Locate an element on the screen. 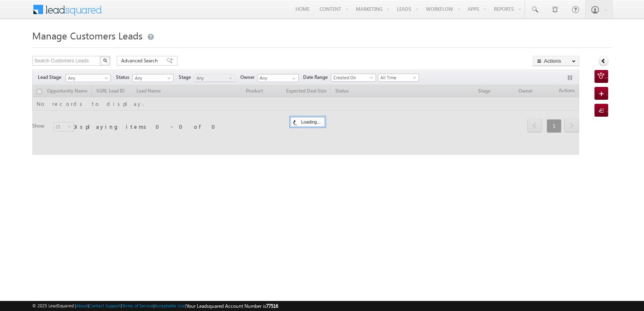 The image size is (644, 311). span: 77516 is located at coordinates (272, 305).